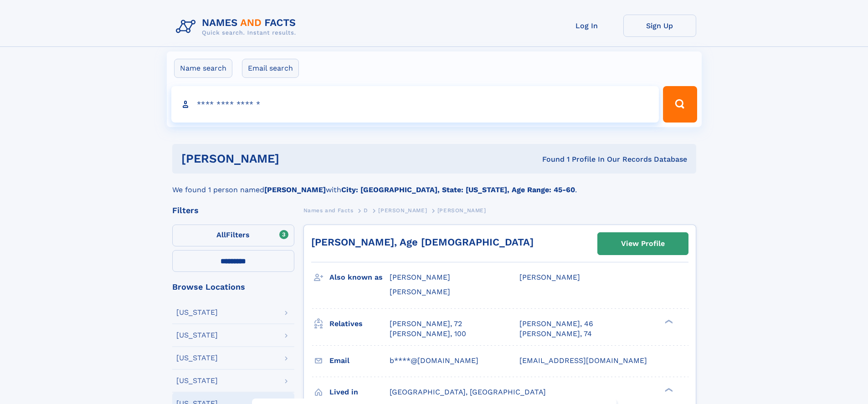  Describe the element at coordinates (680, 105) in the screenshot. I see `button: Search Button` at that location.